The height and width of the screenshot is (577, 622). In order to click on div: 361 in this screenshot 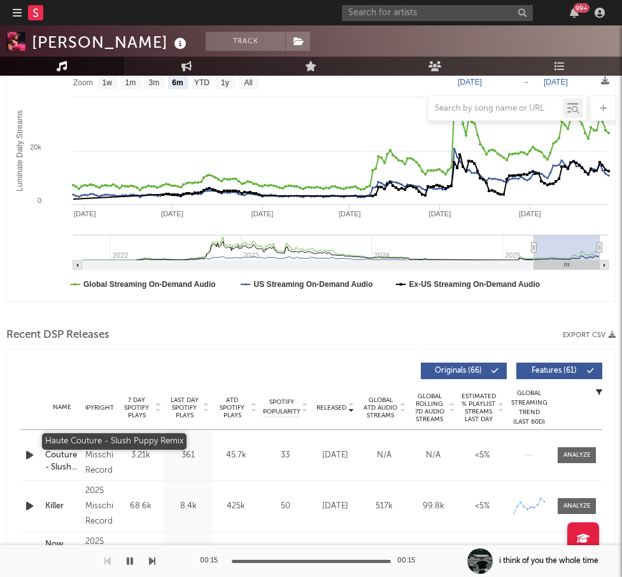, I will do `click(188, 456)`.